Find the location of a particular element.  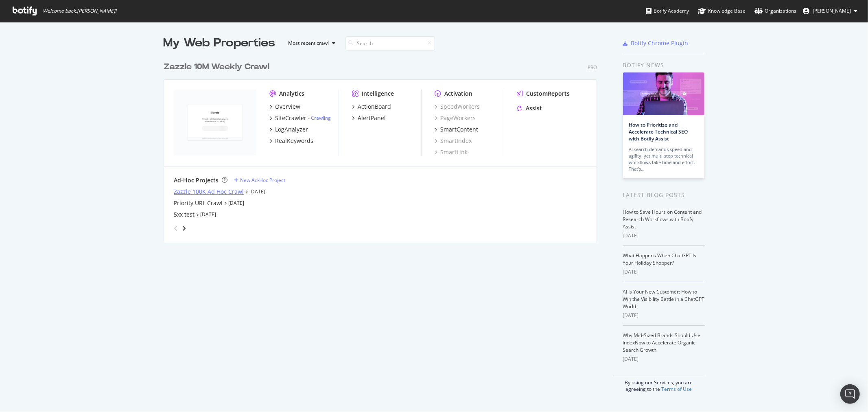

div: My Web Properties is located at coordinates (219, 43).